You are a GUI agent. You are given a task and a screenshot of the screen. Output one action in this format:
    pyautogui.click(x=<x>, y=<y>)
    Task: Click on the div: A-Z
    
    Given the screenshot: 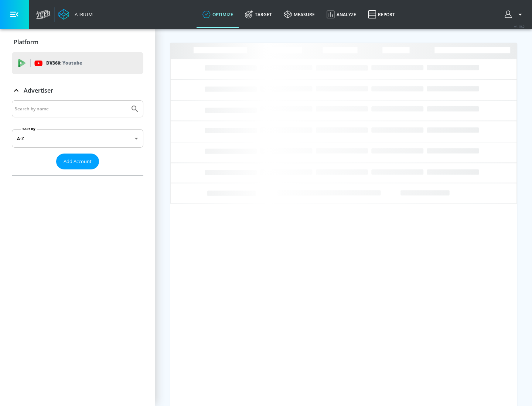 What is the action you would take?
    pyautogui.click(x=78, y=139)
    